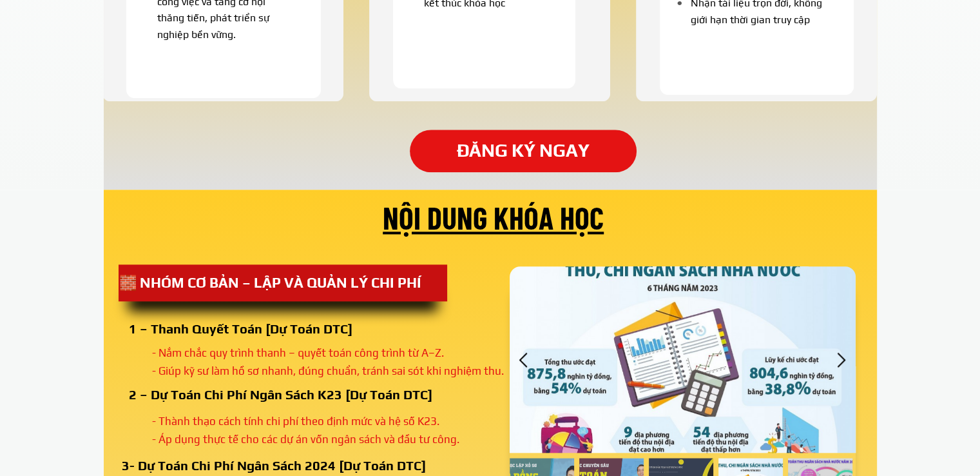 This screenshot has height=476, width=980. What do you see at coordinates (371, 329) in the screenshot?
I see `div: 1 – Thanh Quyết Toán [Dự Toán DTC]` at bounding box center [371, 329].